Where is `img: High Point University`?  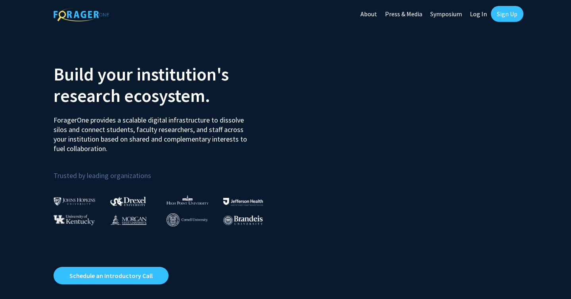
img: High Point University is located at coordinates (188, 200).